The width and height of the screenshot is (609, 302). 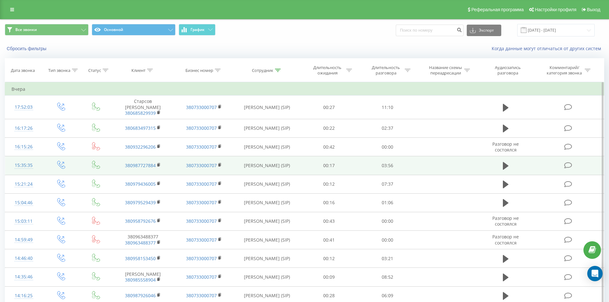 What do you see at coordinates (24, 203) in the screenshot?
I see `div: 15:04:46` at bounding box center [24, 203].